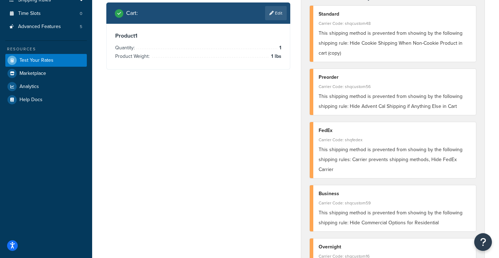 This screenshot has width=499, height=258. What do you see at coordinates (395, 247) in the screenshot?
I see `div: Overnight` at bounding box center [395, 247].